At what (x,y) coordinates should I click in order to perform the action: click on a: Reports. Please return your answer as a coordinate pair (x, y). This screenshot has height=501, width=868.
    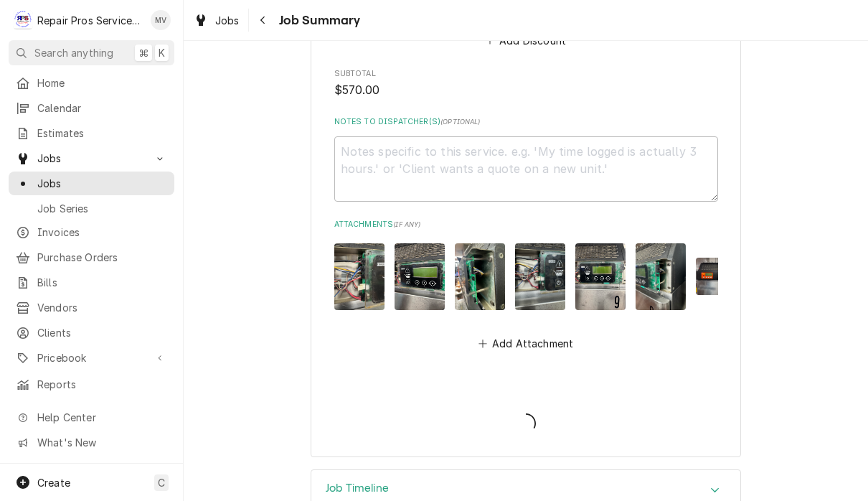
    Looking at the image, I should click on (91, 384).